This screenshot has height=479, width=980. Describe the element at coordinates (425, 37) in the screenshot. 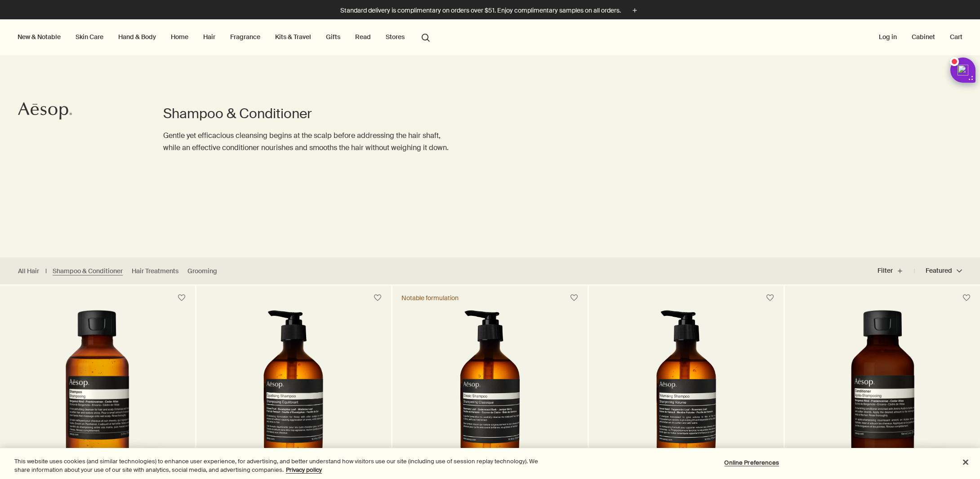

I see `button: Open search` at that location.